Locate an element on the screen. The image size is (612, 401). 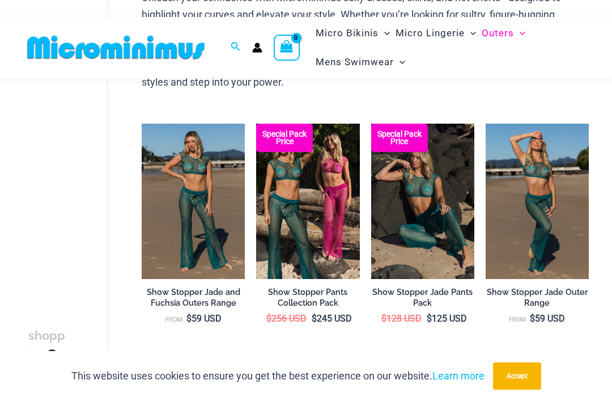
img: Collection Pack (6) is located at coordinates (308, 201).